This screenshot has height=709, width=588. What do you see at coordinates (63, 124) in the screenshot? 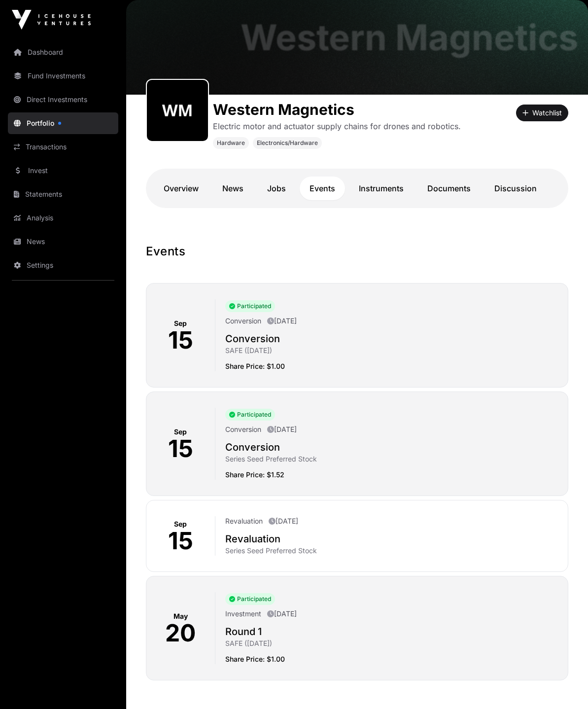
I see `a: Portfolio` at bounding box center [63, 124].